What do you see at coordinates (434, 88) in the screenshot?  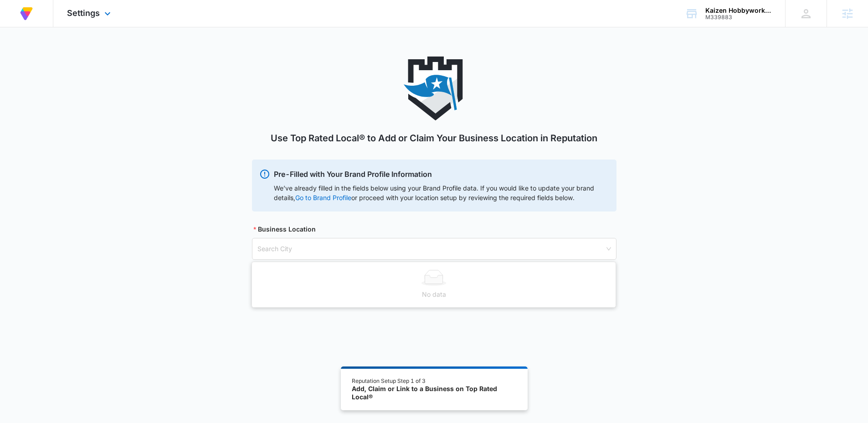 I see `img: Top Rated Local®` at bounding box center [434, 88].